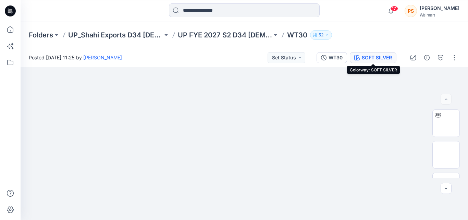 This screenshot has width=468, height=220. I want to click on div: Walmart, so click(440, 15).